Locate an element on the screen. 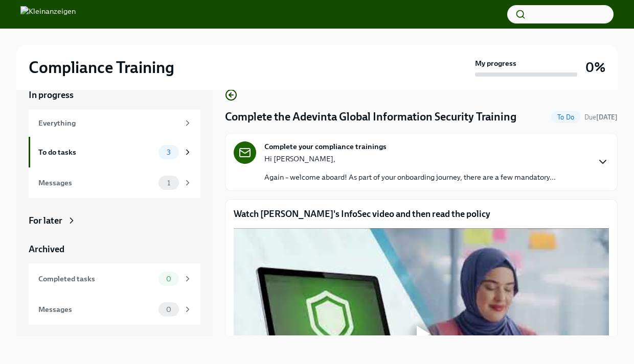 This screenshot has width=634, height=364. span: October 1st, 2025 09:00 is located at coordinates (601, 117).